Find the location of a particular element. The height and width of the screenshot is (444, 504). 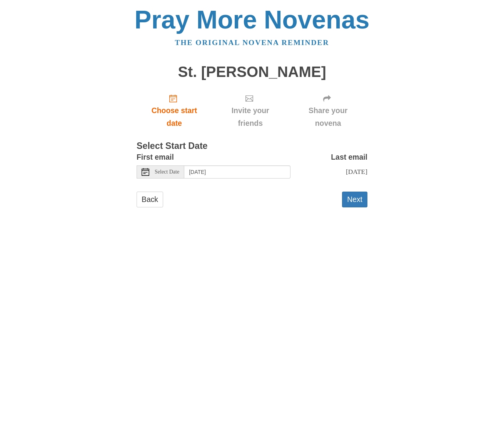

a: The original novena reminder is located at coordinates (252, 42).